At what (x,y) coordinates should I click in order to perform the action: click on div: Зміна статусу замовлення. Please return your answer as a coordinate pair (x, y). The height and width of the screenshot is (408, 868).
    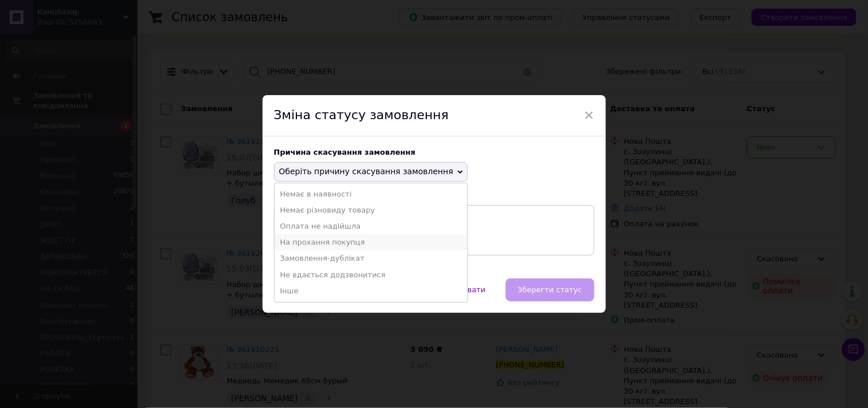
    Looking at the image, I should click on (434, 116).